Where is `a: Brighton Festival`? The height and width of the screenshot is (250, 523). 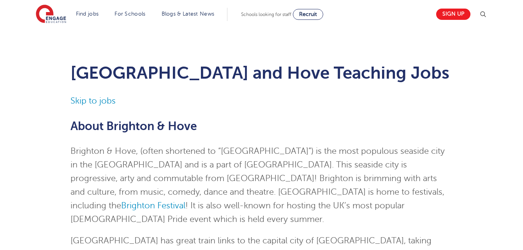
a: Brighton Festival is located at coordinates (153, 206).